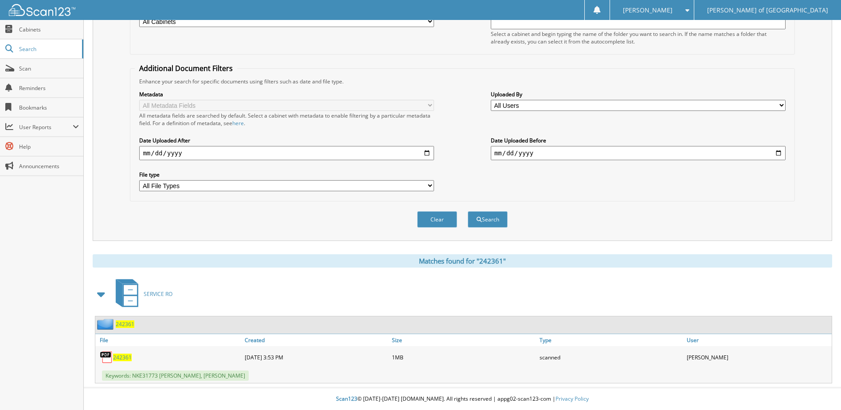 Image resolution: width=841 pixels, height=410 pixels. What do you see at coordinates (638, 94) in the screenshot?
I see `label: Uploaded By` at bounding box center [638, 94].